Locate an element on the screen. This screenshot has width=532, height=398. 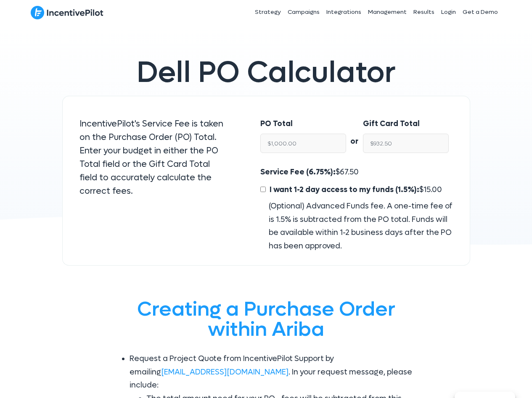
span: Service Fee (6.75%): is located at coordinates (298, 172).